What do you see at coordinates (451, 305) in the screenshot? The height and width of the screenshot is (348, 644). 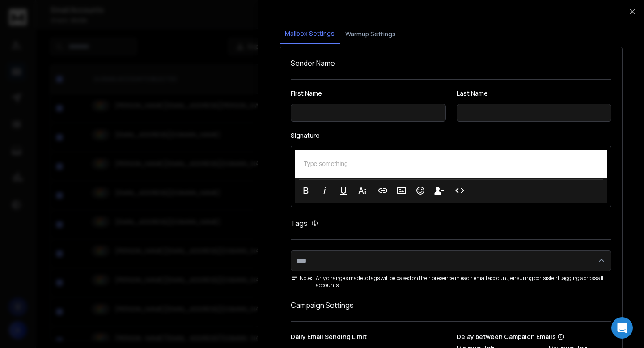 I see `h1: Campaign Settings` at bounding box center [451, 305].